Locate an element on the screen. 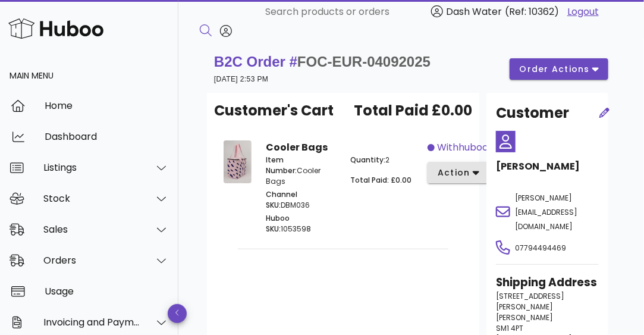 The width and height of the screenshot is (644, 335). span: (Ref: 10362) is located at coordinates (531, 11).